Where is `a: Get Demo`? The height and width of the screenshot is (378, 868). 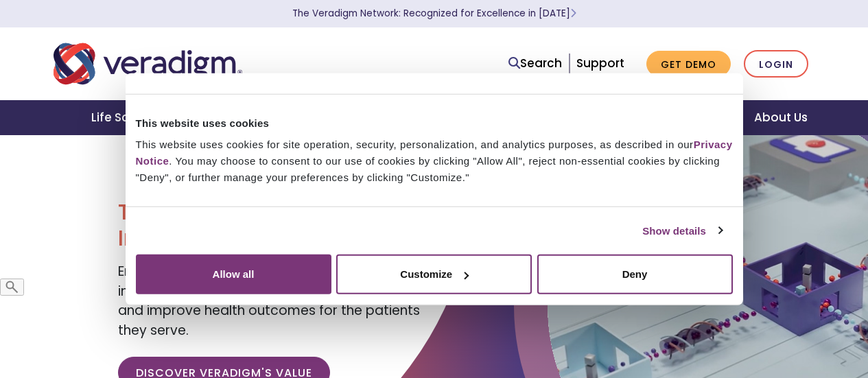
a: Get Demo is located at coordinates (689, 64).